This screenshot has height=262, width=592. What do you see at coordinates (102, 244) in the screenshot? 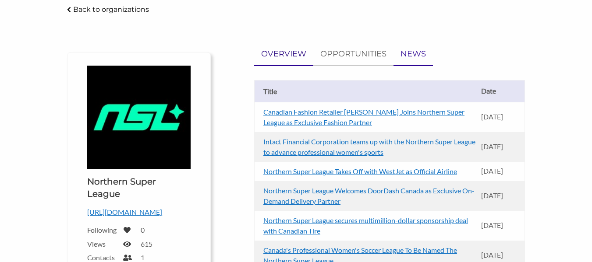
I see `label: Views` at bounding box center [102, 244].